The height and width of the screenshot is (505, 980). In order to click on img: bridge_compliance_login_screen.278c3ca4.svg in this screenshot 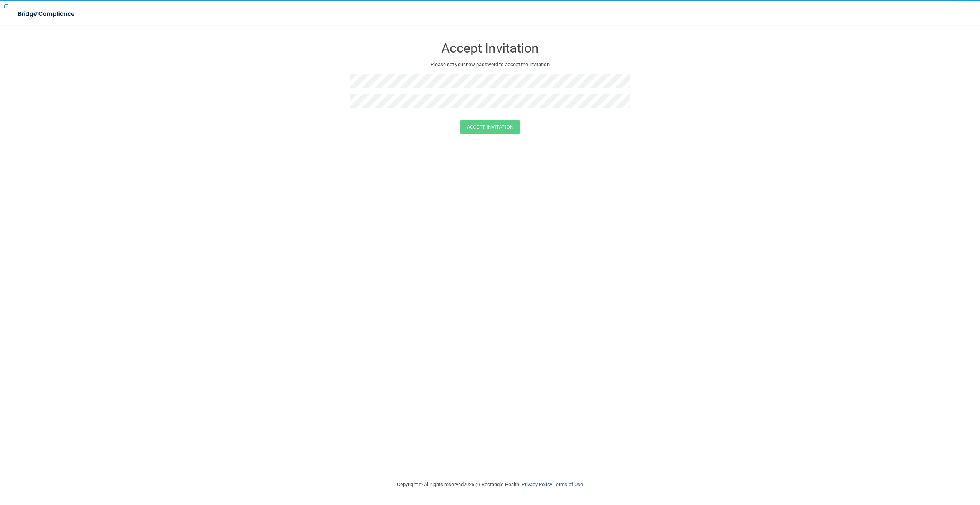, I will do `click(47, 14)`.